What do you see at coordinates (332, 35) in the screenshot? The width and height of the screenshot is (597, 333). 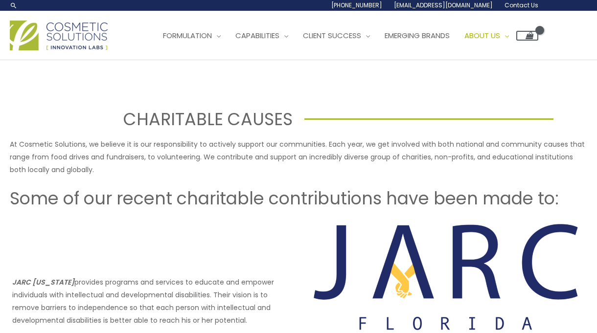 I see `span: Client Success` at bounding box center [332, 35].